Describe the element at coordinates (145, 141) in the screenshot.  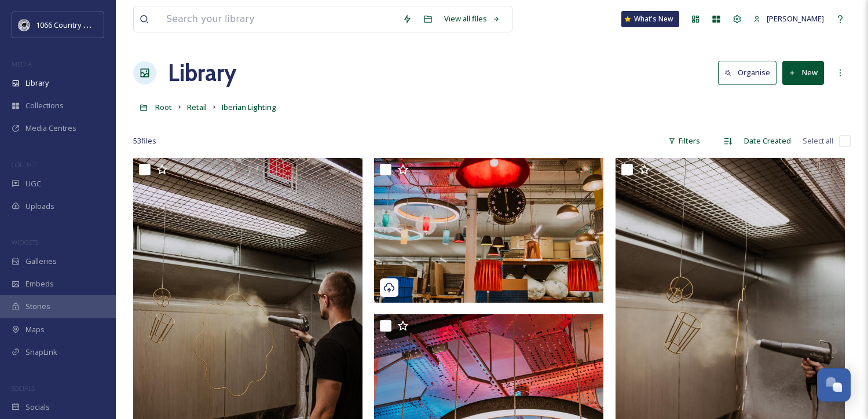
I see `span: 53 file s` at that location.